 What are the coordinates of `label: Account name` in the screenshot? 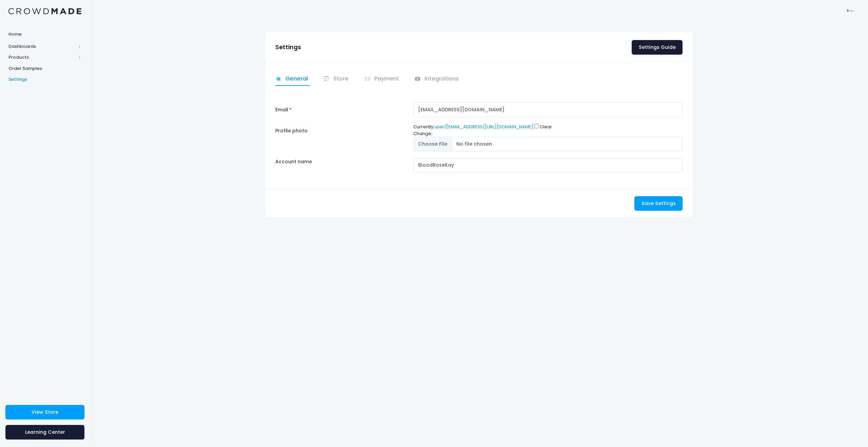 It's located at (293, 162).